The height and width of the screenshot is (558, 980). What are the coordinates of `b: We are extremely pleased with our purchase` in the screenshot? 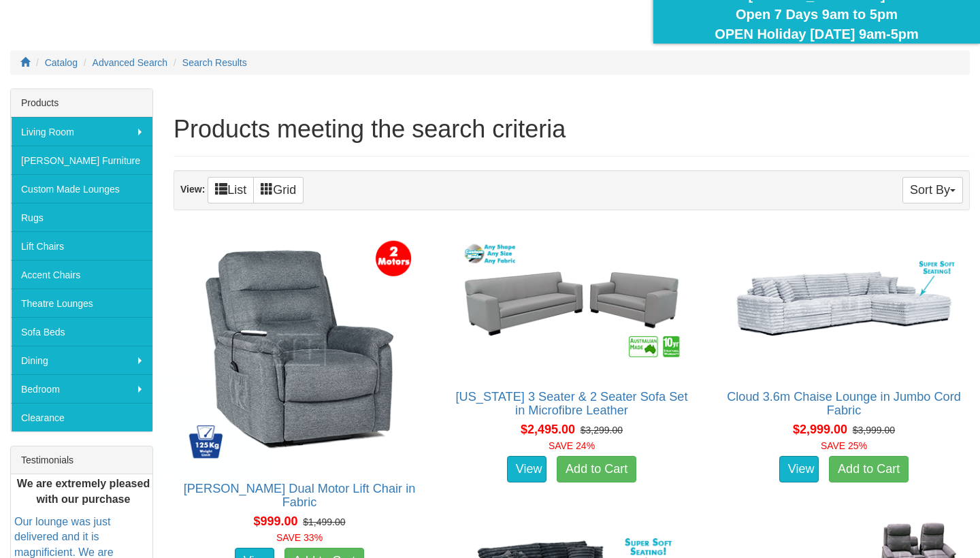 It's located at (83, 491).